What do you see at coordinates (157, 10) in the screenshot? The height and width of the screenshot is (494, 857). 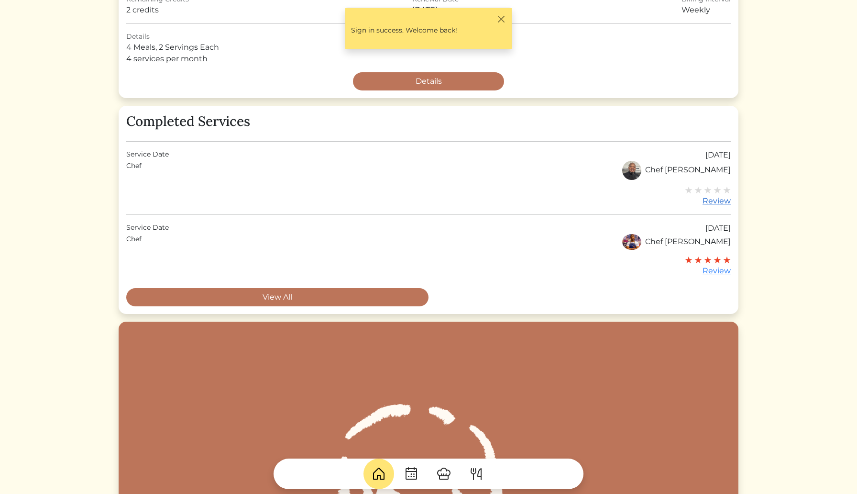 I see `div: 2 credits` at bounding box center [157, 10].